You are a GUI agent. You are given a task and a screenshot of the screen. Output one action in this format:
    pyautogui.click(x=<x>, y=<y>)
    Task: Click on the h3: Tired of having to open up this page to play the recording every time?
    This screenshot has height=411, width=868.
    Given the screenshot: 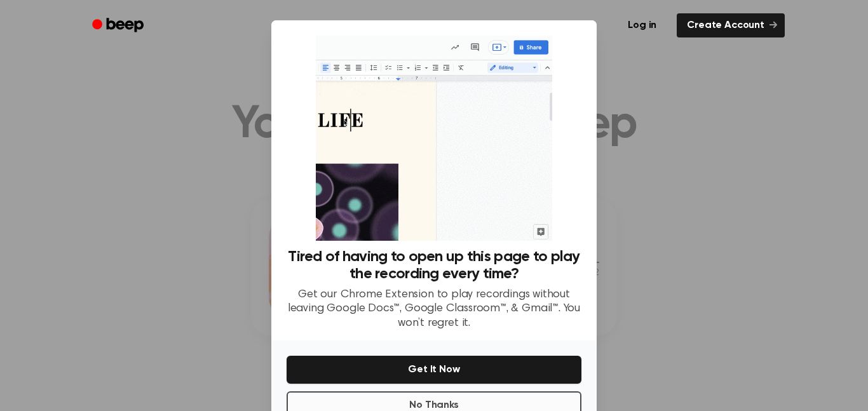 What is the action you would take?
    pyautogui.click(x=434, y=265)
    